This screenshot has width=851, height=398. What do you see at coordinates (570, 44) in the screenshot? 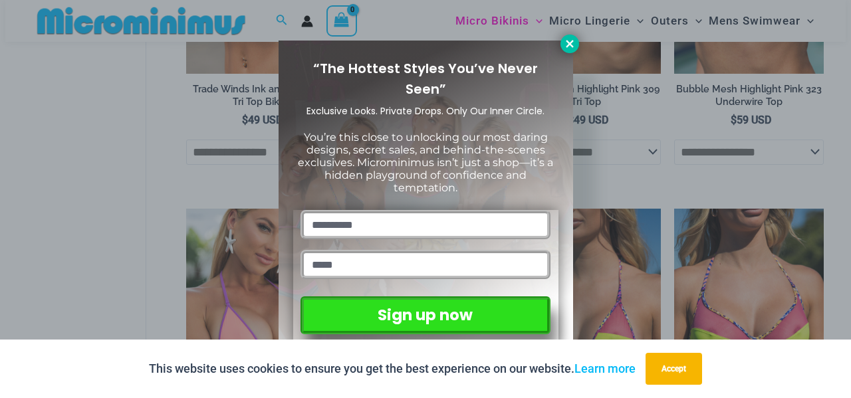
I see `button: Close` at bounding box center [570, 44].